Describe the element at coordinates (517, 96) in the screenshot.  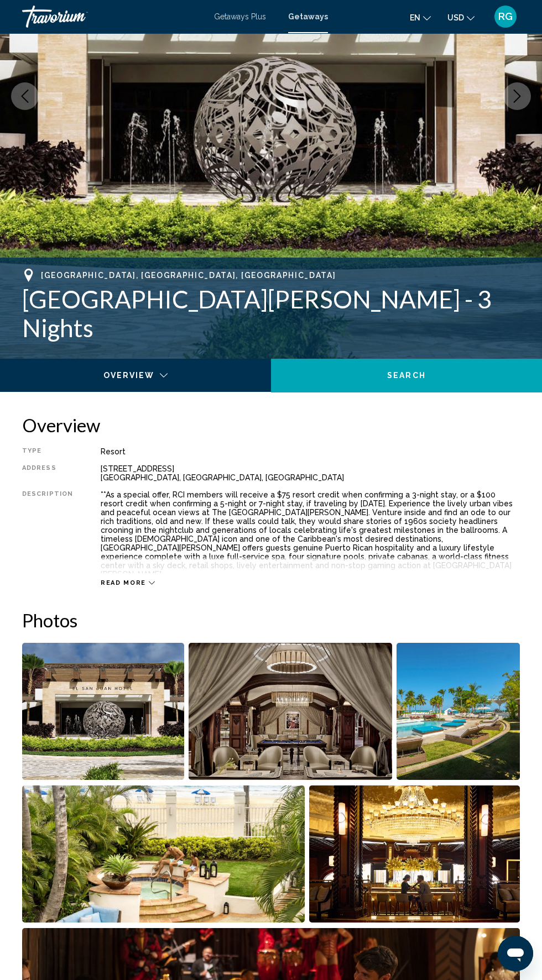
I see `button: Next image` at that location.